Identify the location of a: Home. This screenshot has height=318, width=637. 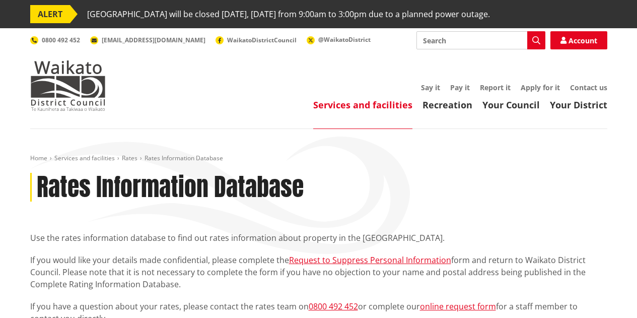
(39, 158).